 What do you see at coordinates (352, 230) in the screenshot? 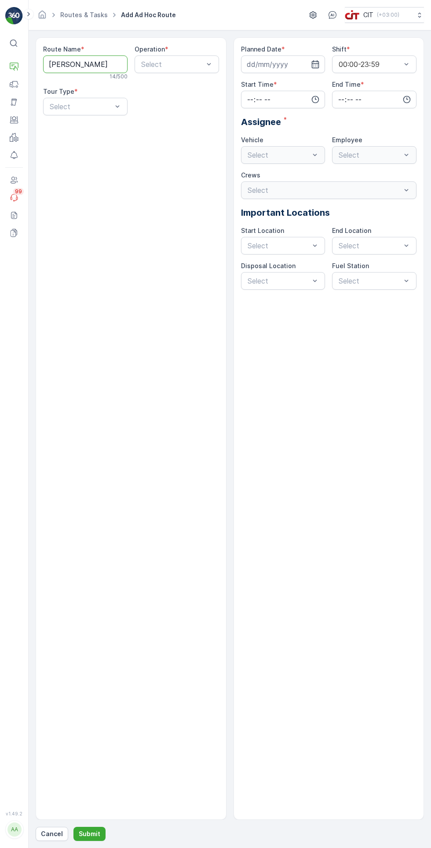
I see `label: End Location` at bounding box center [352, 230].